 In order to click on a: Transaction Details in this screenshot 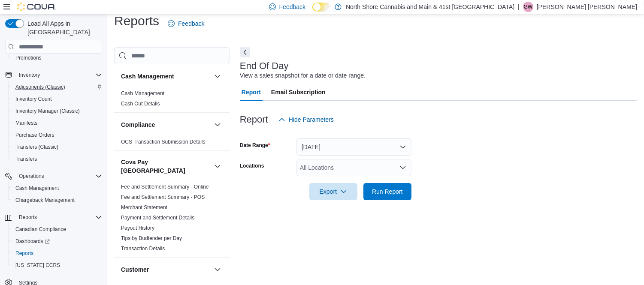, I will do `click(143, 249)`.